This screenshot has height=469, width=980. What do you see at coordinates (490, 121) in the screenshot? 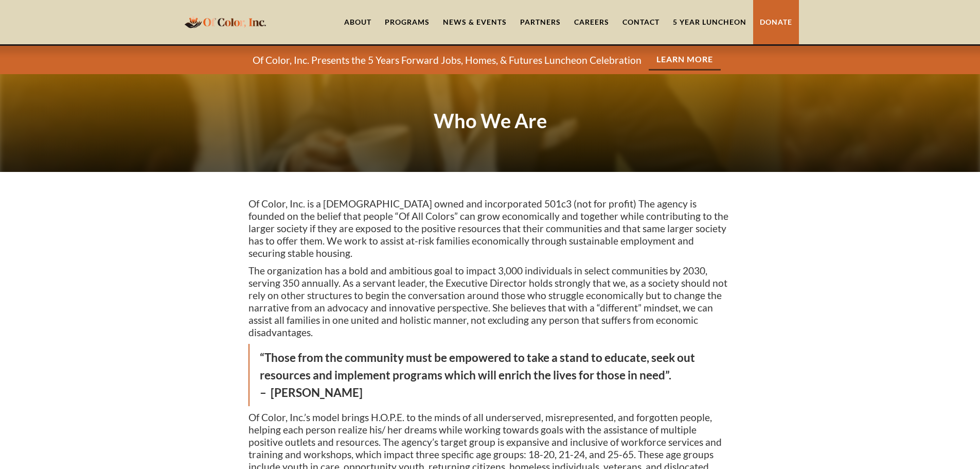
I see `strong: Who We Are` at bounding box center [490, 121].